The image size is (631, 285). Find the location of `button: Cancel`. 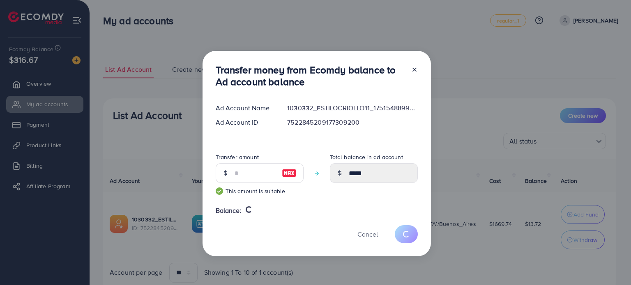

button: Cancel is located at coordinates (367, 234).